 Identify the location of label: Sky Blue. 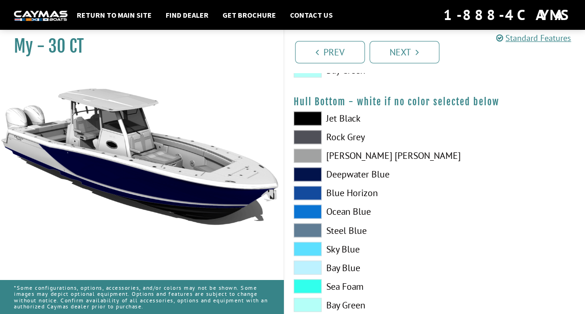
(359, 248).